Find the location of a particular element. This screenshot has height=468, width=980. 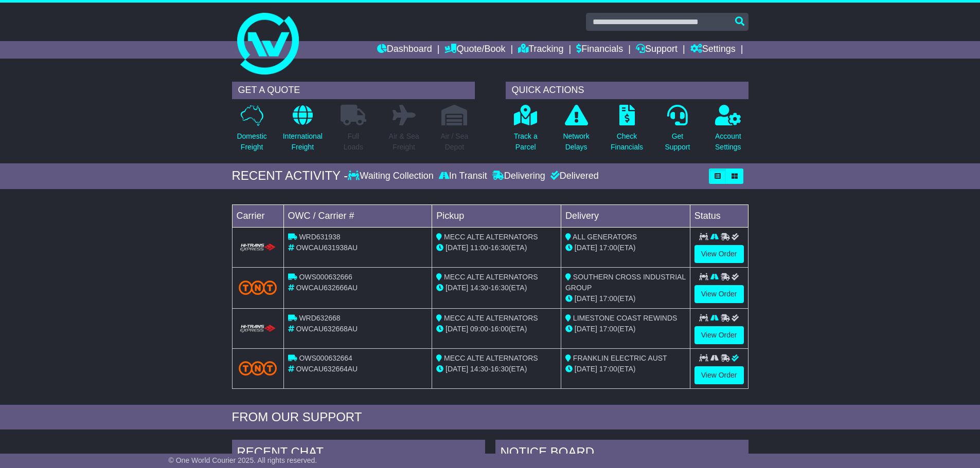

a: GetSupport is located at coordinates (677, 131).